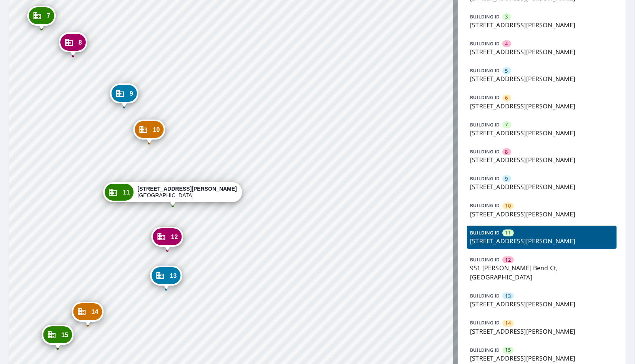 This screenshot has width=635, height=364. I want to click on span: 4, so click(506, 44).